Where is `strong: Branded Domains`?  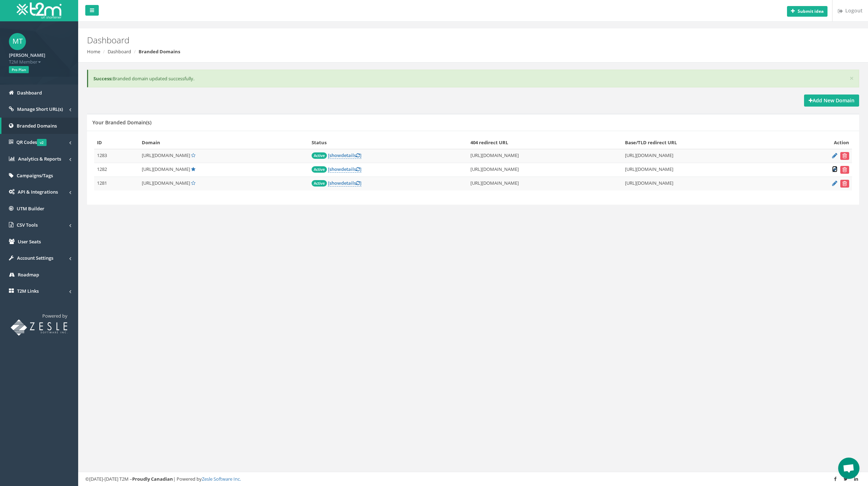 strong: Branded Domains is located at coordinates (159, 52).